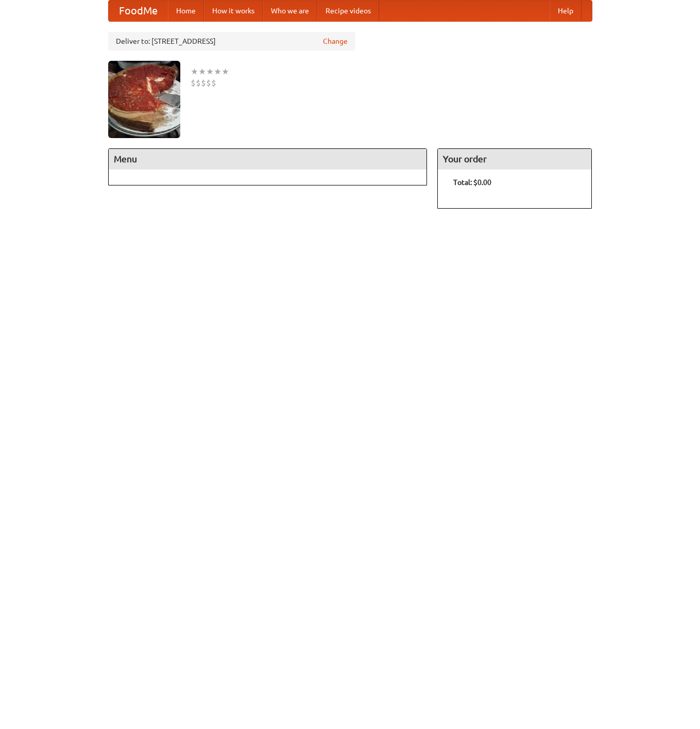  What do you see at coordinates (290, 11) in the screenshot?
I see `a: Who we are` at bounding box center [290, 11].